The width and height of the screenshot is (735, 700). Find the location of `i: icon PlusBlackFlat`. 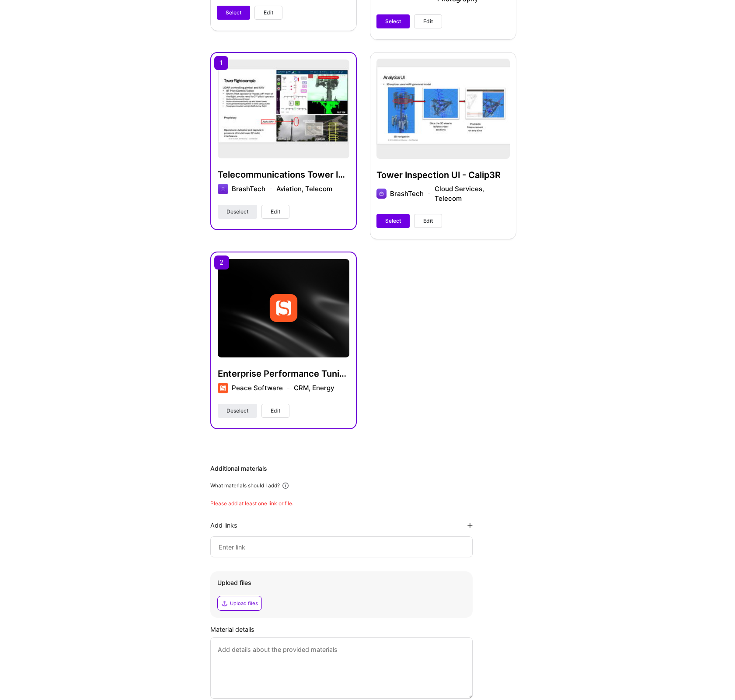

i: icon PlusBlackFlat is located at coordinates (470, 525).